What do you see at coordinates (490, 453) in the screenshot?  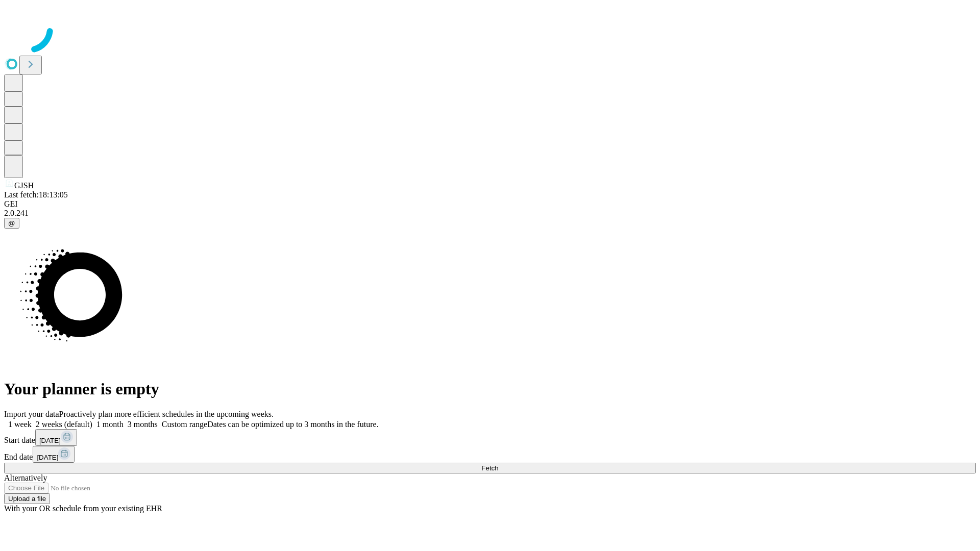 I see `div: End date` at bounding box center [490, 453].